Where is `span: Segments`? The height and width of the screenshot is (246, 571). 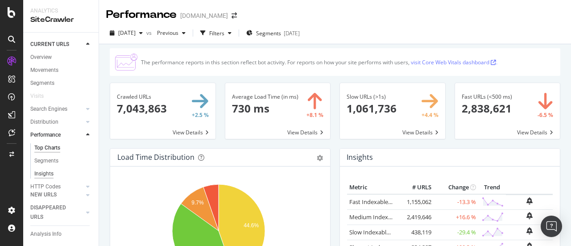 span: Segments is located at coordinates (269, 33).